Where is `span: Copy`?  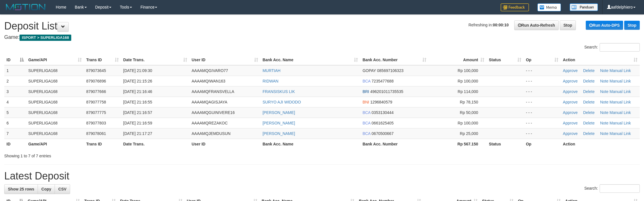 span: Copy is located at coordinates (46, 189).